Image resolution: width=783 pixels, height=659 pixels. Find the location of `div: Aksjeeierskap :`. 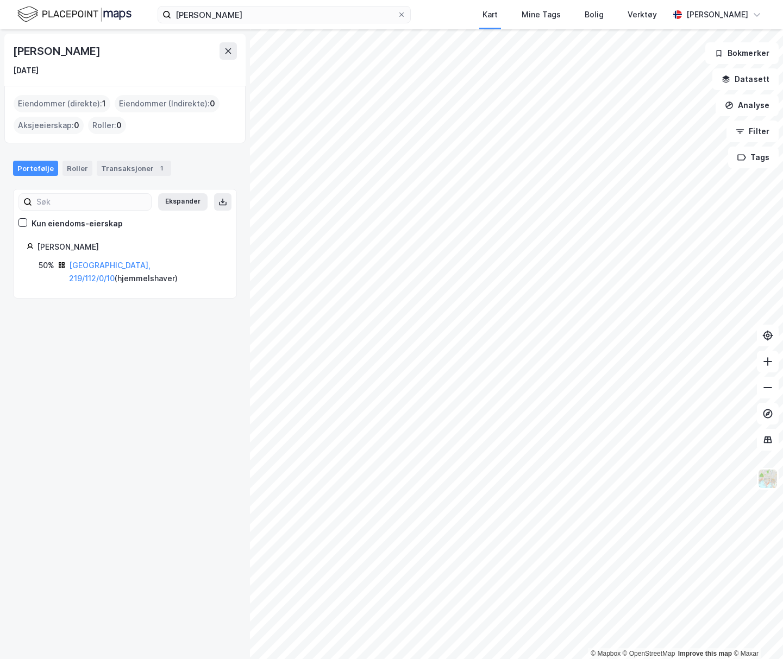

div: Aksjeeierskap : is located at coordinates (48, 125).